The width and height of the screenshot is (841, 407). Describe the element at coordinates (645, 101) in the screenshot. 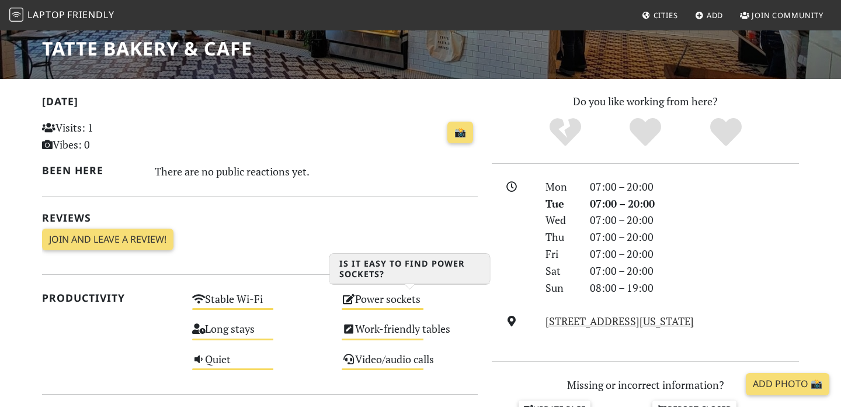

I see `p: Do you like working from here?` at that location.